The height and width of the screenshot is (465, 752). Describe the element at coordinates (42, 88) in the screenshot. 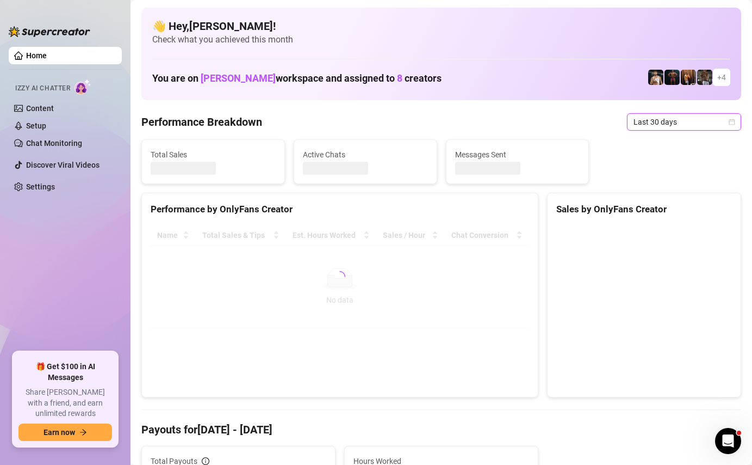

I see `span: Izzy AI Chatter` at that location.